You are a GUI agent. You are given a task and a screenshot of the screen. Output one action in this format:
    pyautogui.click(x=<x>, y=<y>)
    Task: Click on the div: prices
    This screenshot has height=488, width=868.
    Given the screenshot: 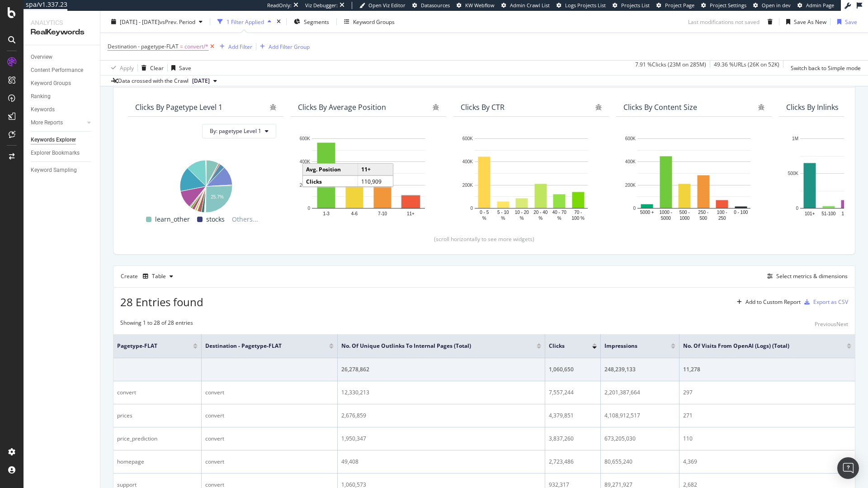 What is the action you would take?
    pyautogui.click(x=157, y=416)
    